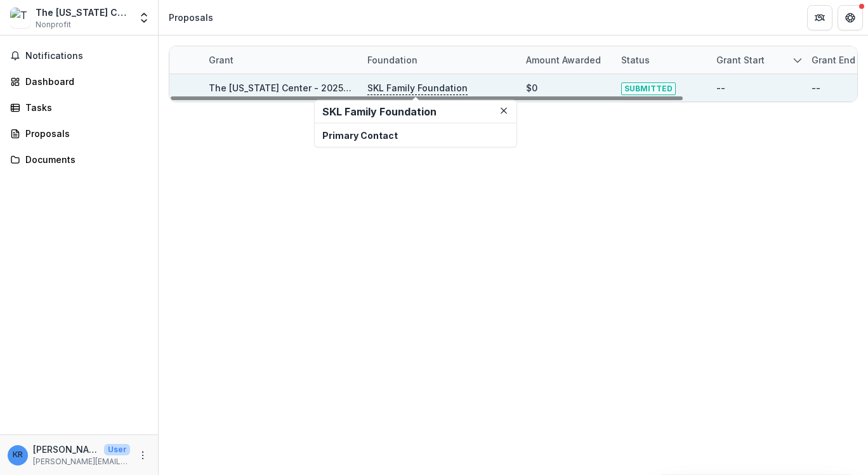  Describe the element at coordinates (531, 87) in the screenshot. I see `div: $0` at that location.